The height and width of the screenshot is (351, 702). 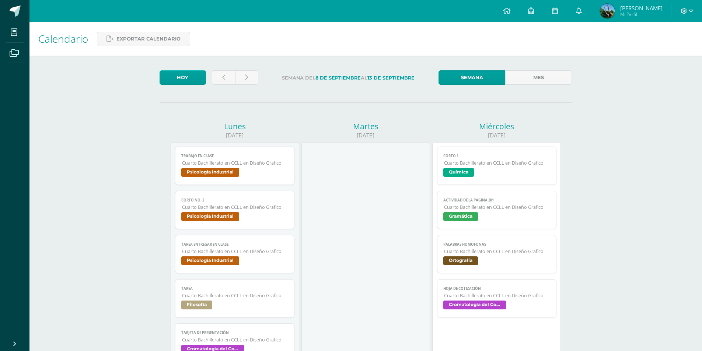 I want to click on span: Palabras homófonas, so click(x=497, y=244).